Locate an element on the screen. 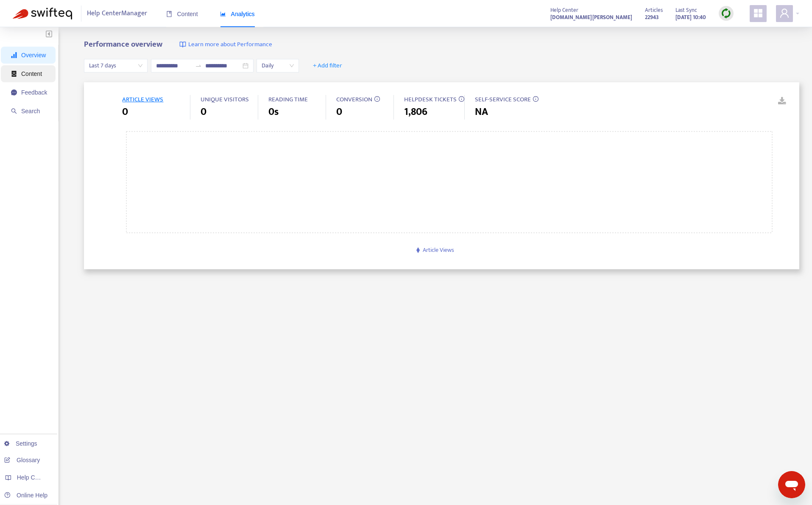 The width and height of the screenshot is (812, 505). span: NA is located at coordinates (481, 112).